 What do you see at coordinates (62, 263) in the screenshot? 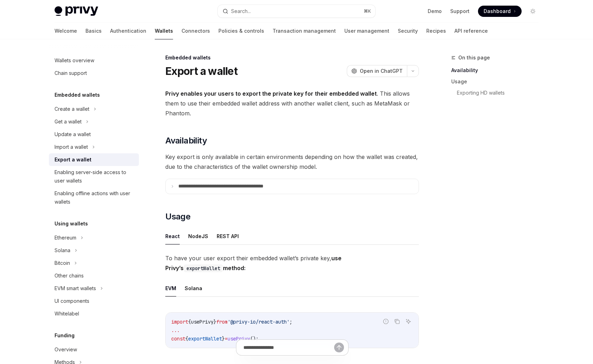
I see `div: Bitcoin` at bounding box center [62, 263].